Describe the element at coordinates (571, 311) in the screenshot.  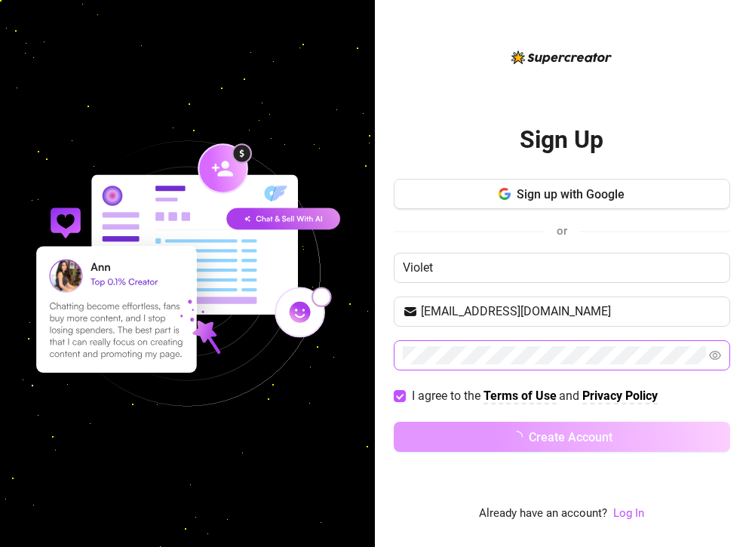
I see `input: Your email` at that location.